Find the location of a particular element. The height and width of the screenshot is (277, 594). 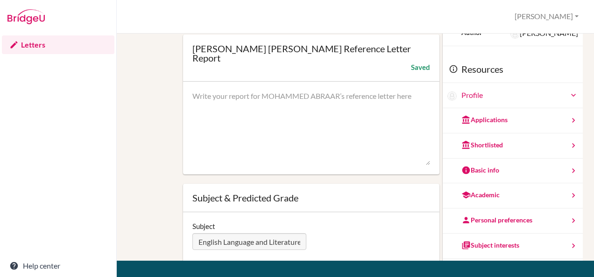

div: Basic info is located at coordinates (480, 170).